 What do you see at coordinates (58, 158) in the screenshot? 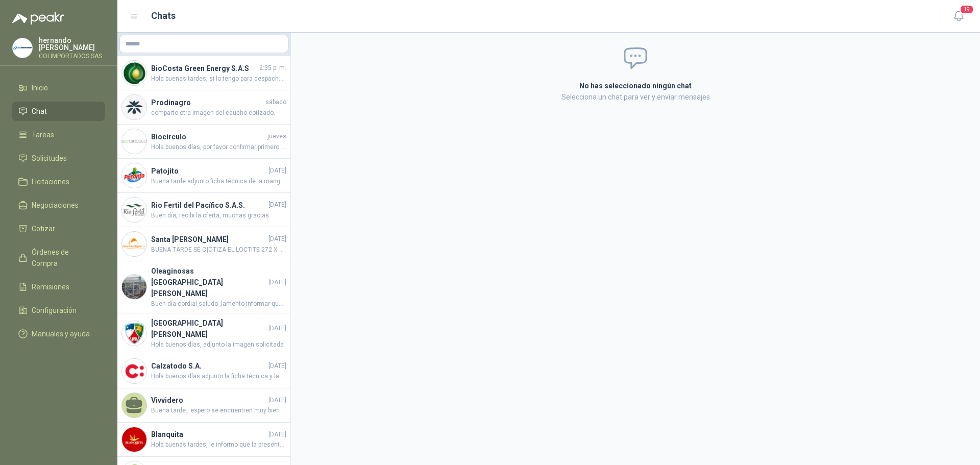
I see `a: Solicitudes` at bounding box center [58, 158].